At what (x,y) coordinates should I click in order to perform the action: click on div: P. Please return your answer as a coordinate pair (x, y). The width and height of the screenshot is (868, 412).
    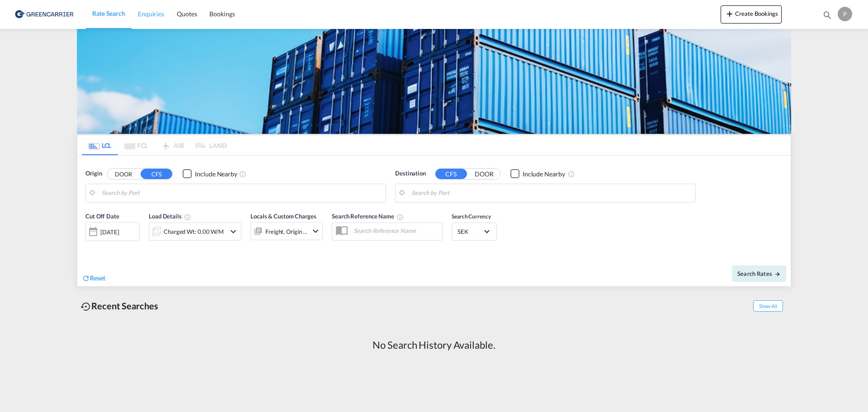
    Looking at the image, I should click on (845, 14).